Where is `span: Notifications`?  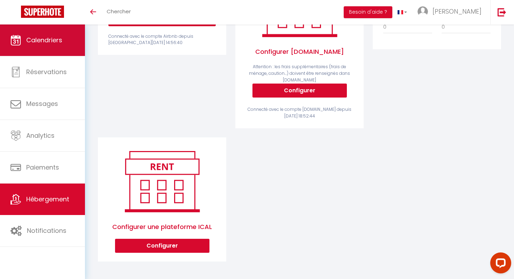
span: Notifications is located at coordinates (47, 231).